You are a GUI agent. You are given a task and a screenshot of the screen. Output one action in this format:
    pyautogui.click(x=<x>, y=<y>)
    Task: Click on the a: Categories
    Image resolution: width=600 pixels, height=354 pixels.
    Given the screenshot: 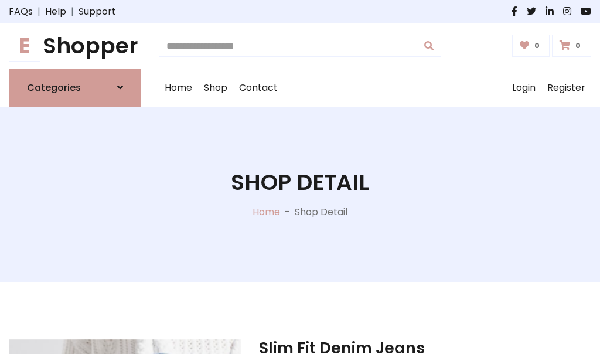 What is the action you would take?
    pyautogui.click(x=75, y=87)
    